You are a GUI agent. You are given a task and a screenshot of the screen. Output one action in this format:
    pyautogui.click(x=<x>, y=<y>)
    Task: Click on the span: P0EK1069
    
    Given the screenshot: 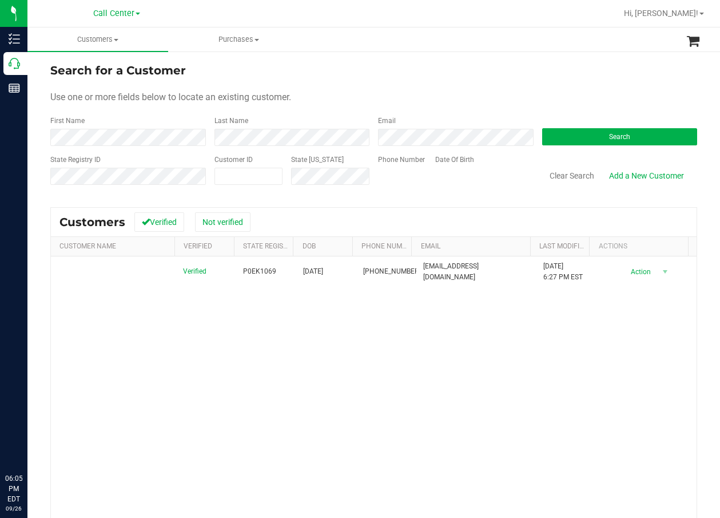 What is the action you would take?
    pyautogui.click(x=260, y=271)
    